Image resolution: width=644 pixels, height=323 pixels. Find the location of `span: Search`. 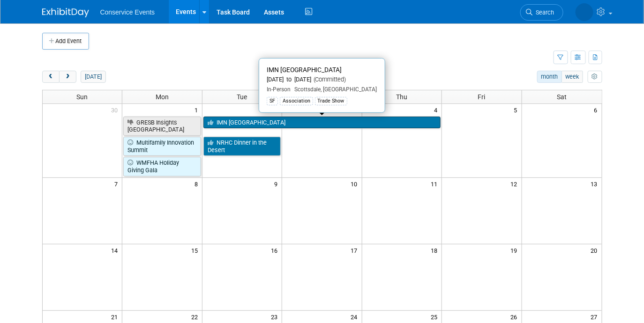

span: Search is located at coordinates (544, 12).